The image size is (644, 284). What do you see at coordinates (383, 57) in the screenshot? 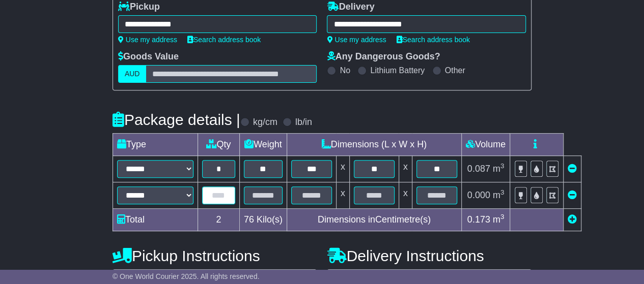
I see `label: Any Dangerous Goods?` at bounding box center [383, 57].